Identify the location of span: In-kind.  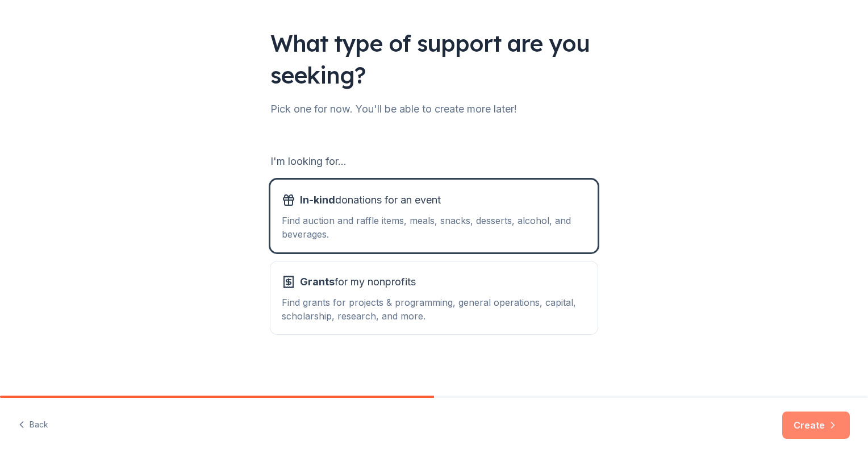
(318, 200).